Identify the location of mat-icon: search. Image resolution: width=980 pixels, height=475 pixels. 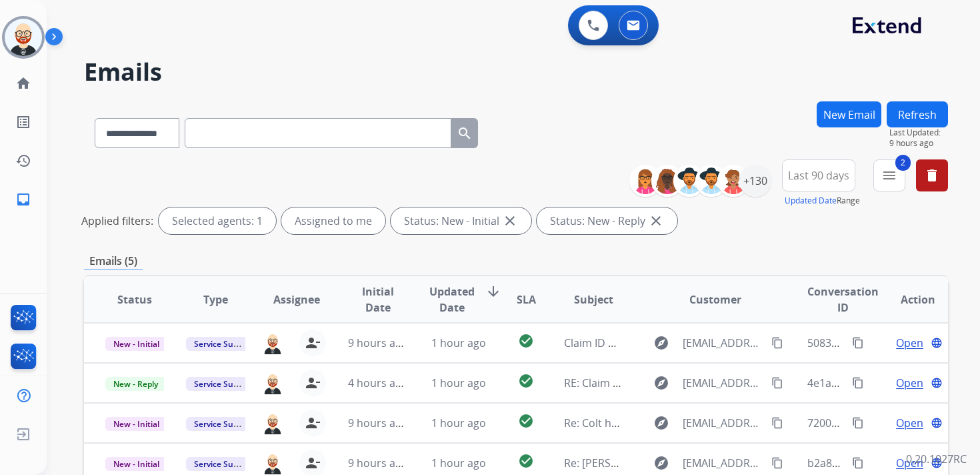
(464, 134).